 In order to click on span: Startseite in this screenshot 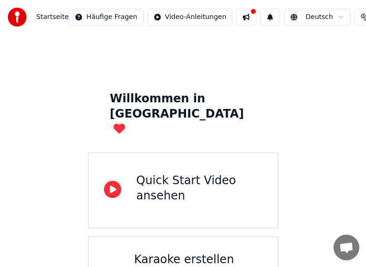, I will do `click(52, 17)`.